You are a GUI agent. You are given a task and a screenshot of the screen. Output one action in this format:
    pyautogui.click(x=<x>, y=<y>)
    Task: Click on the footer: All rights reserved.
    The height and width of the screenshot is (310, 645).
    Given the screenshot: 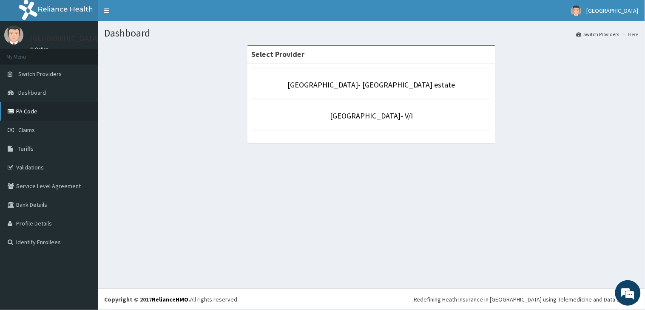 What is the action you would take?
    pyautogui.click(x=371, y=299)
    